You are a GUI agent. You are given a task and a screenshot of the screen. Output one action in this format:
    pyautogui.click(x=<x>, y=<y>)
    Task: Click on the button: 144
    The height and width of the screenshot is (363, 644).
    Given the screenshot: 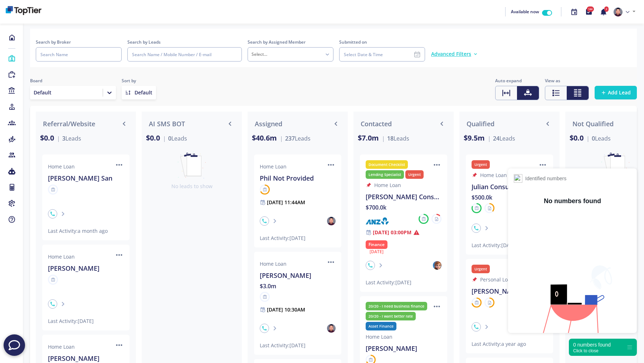 What is the action you would take?
    pyautogui.click(x=588, y=12)
    